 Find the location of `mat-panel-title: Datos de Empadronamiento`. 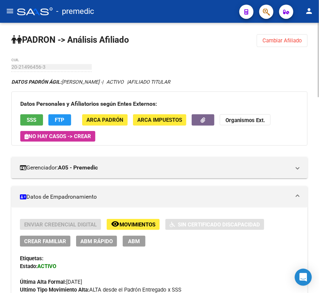

mat-panel-title: Datos de Empadronamiento is located at coordinates (155, 197).